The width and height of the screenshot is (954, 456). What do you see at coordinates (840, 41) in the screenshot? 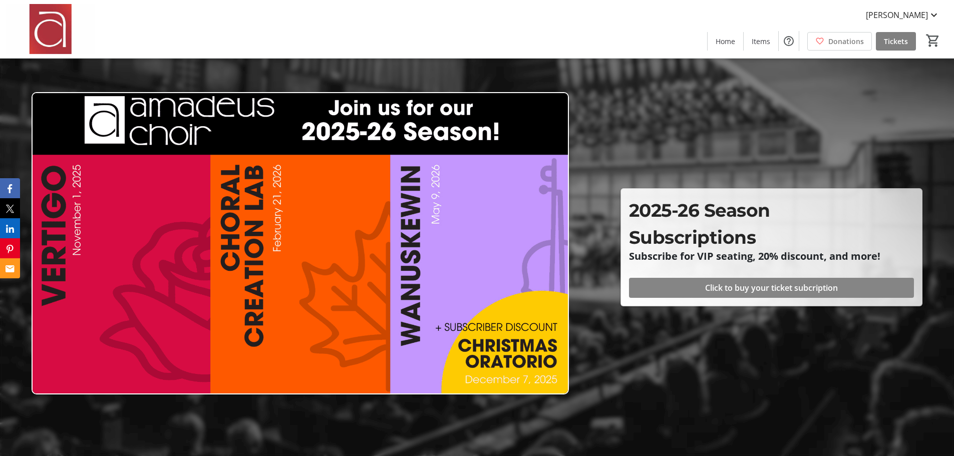
I see `a: Donations` at bounding box center [840, 41].